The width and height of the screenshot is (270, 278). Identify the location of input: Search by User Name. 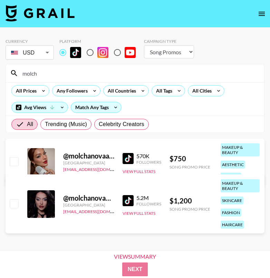
(139, 73).